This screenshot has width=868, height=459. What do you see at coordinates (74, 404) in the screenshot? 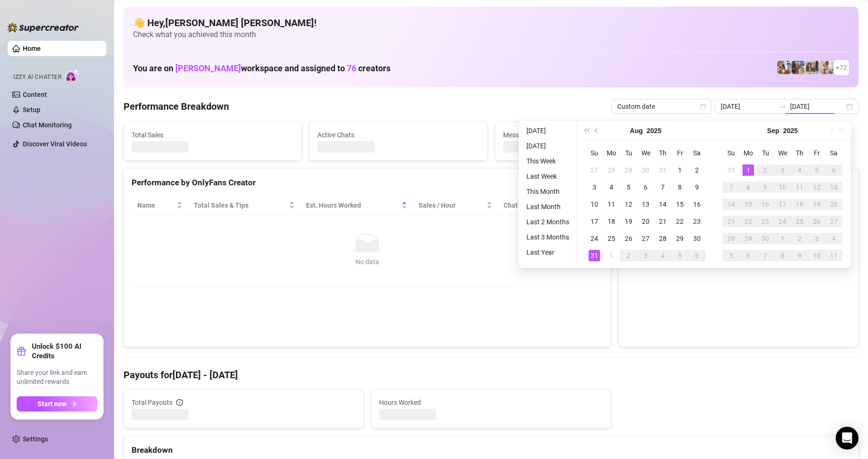
I see `span: arrow-right` at bounding box center [74, 404].